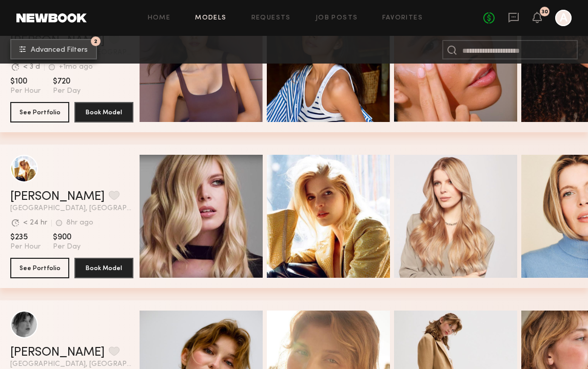  Describe the element at coordinates (544, 12) in the screenshot. I see `div: 30` at that location.